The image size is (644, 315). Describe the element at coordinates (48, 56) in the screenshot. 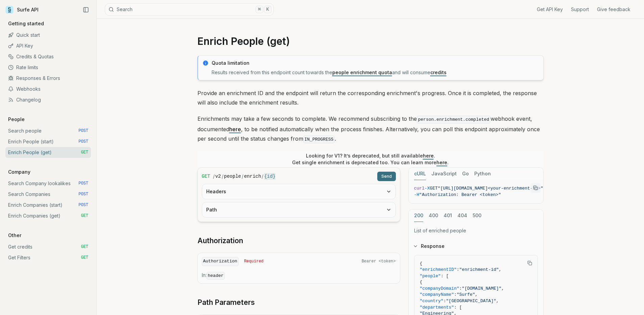

I see `a: Credits & Quotas` at that location.